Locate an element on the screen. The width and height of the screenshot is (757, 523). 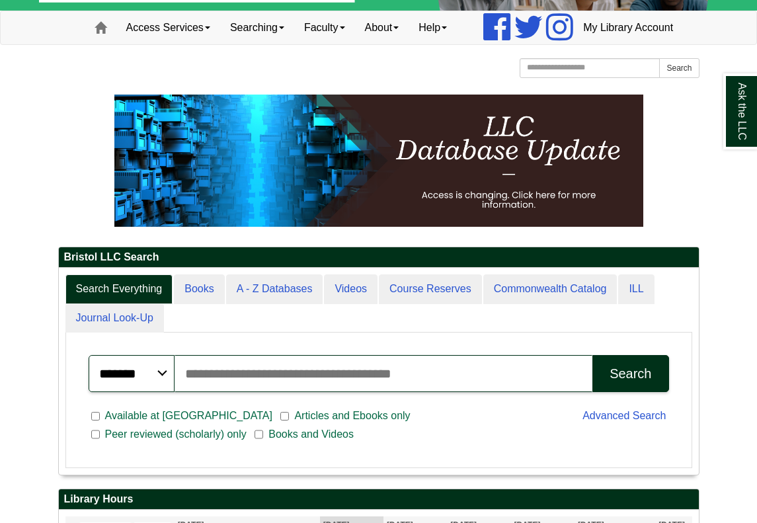
a: Journal Look-Up is located at coordinates (114, 318).